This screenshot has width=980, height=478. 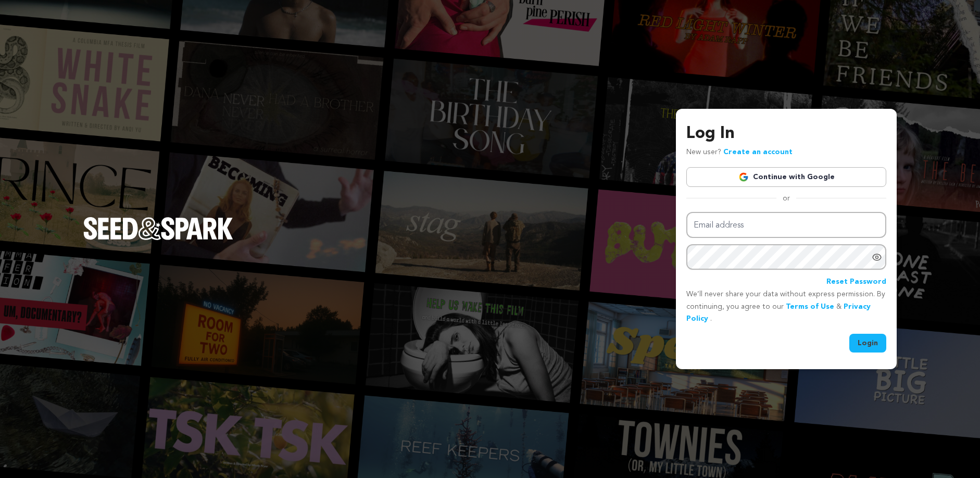 I want to click on input: Email address, so click(x=786, y=225).